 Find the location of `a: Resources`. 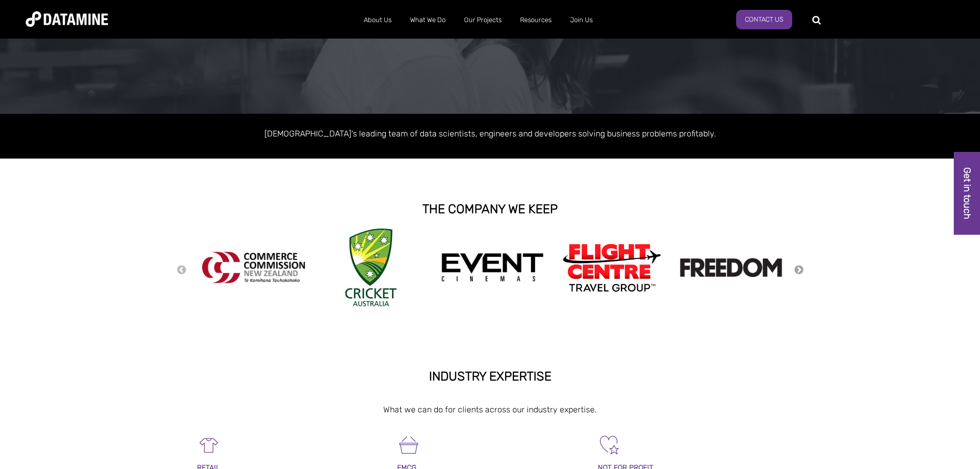

a: Resources is located at coordinates (536, 20).